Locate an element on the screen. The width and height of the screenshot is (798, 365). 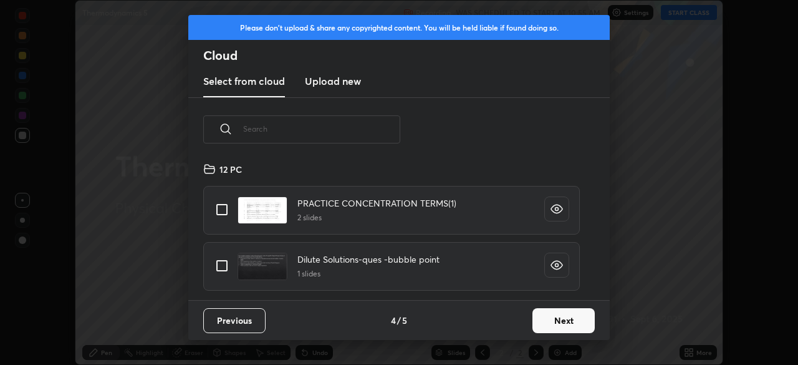
button: Previous is located at coordinates (235, 321).